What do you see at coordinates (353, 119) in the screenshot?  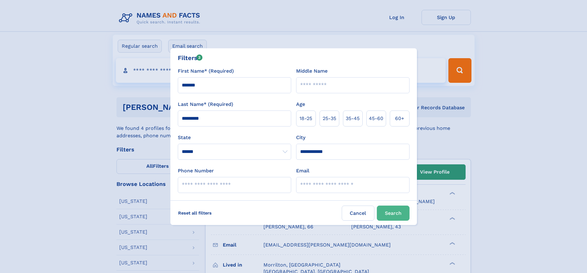 I see `span: 35‑45` at bounding box center [353, 119].